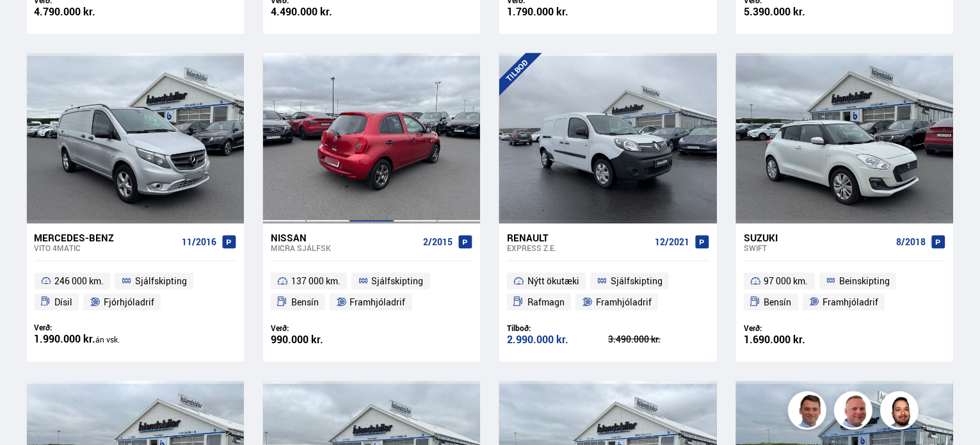  Describe the element at coordinates (578, 248) in the screenshot. I see `div: Express Z.E.` at that location.